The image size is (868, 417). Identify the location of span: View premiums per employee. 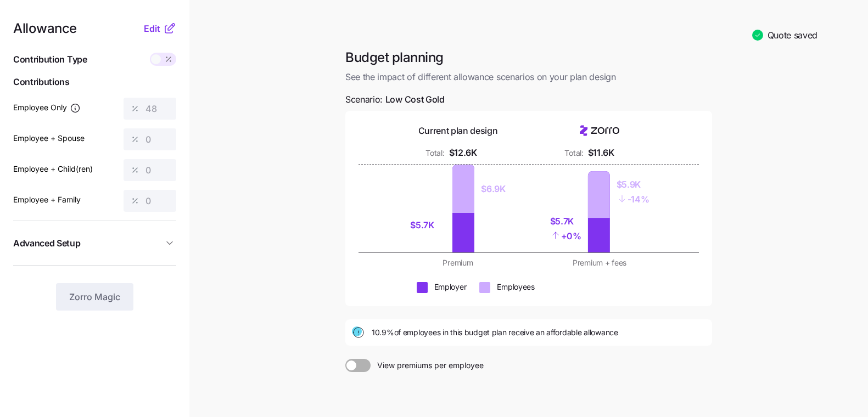
(427, 365).